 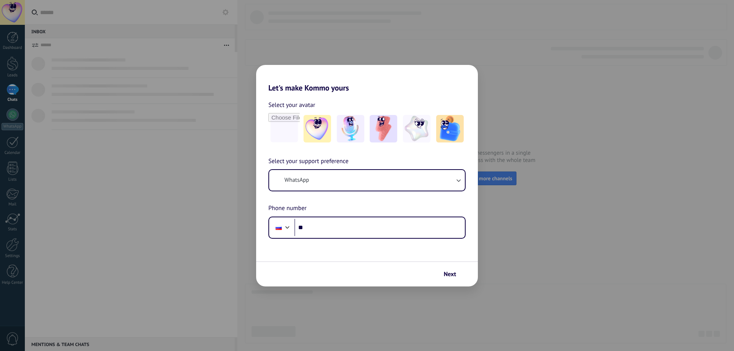 What do you see at coordinates (292, 105) in the screenshot?
I see `span: Select your avatar` at bounding box center [292, 105].